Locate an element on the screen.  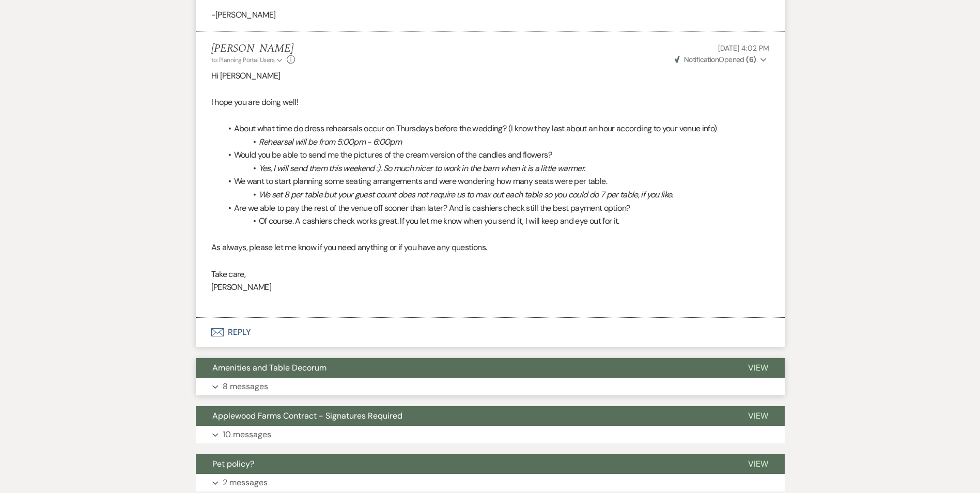
span: Are we able to pay the rest of the venue off sooner than later? And is cashiers check still the b... is located at coordinates (432, 208).